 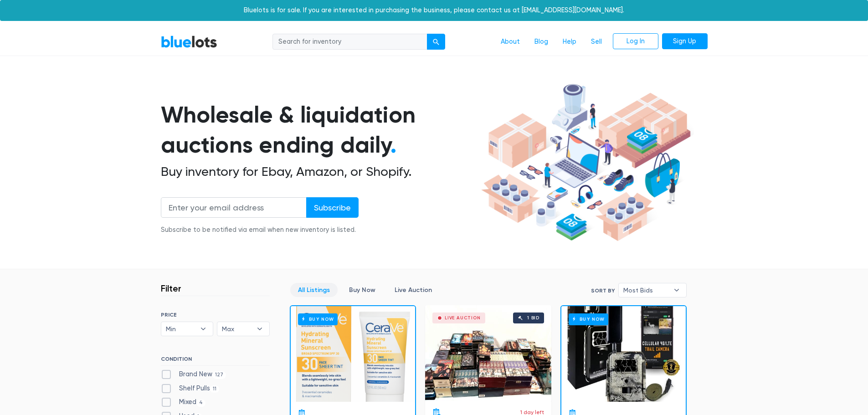 I want to click on h6: CONDITION, so click(x=215, y=361).